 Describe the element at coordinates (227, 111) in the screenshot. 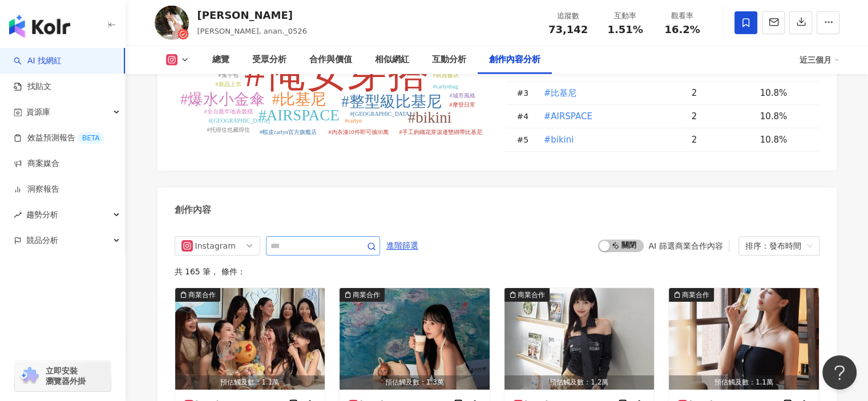

I see `tspan: #全台最牢地表最穩` at that location.